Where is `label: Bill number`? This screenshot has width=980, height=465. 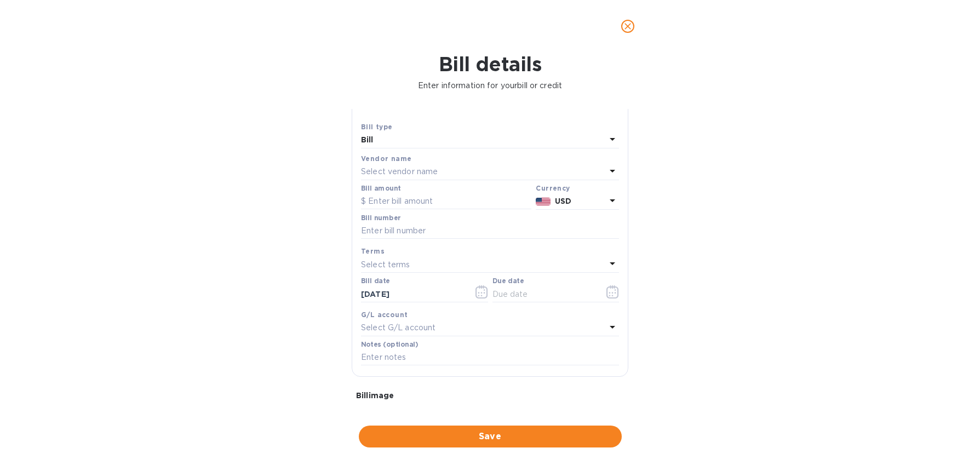 label: Bill number is located at coordinates (381, 218).